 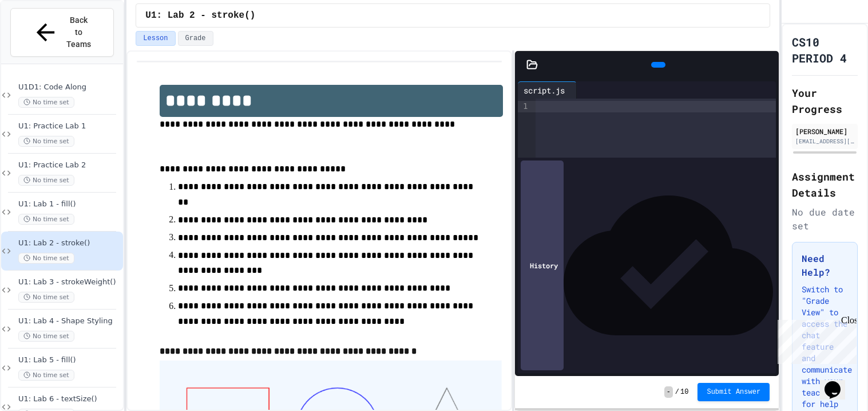 I want to click on h2: Assignment Details, so click(x=825, y=185).